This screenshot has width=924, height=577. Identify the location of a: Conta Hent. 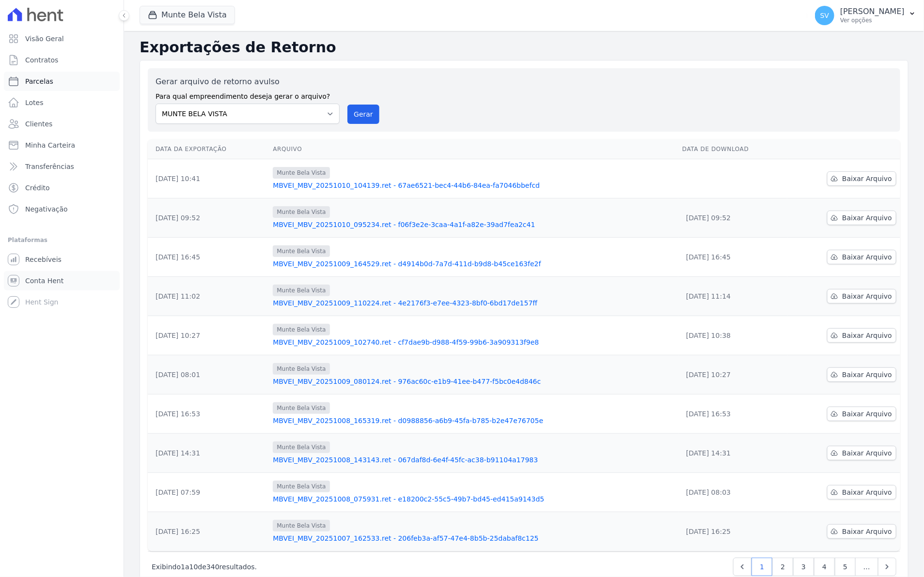
(61, 281).